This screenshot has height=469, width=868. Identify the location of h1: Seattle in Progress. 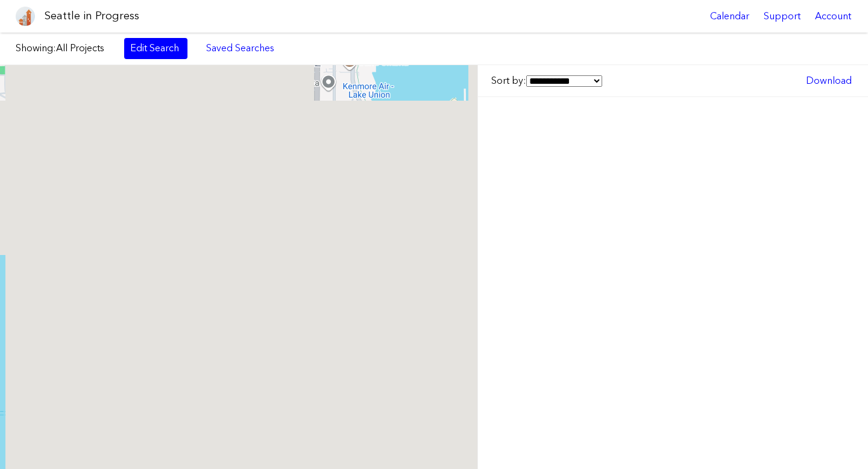
(91, 16).